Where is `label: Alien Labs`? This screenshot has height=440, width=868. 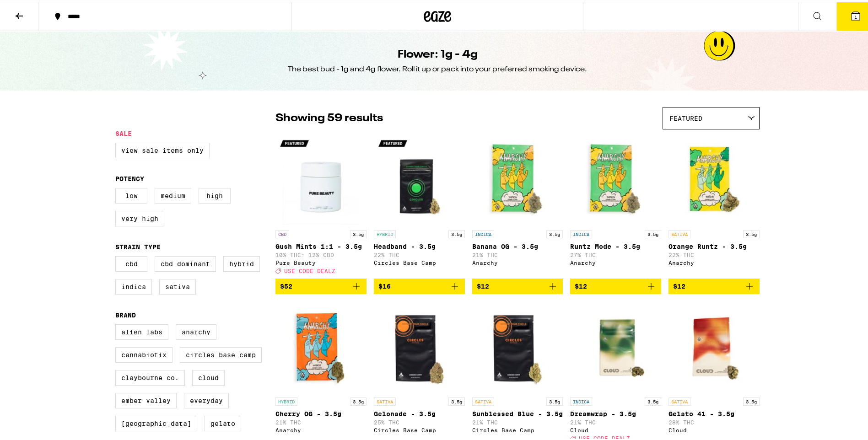
label: Alien Labs is located at coordinates (142, 330).